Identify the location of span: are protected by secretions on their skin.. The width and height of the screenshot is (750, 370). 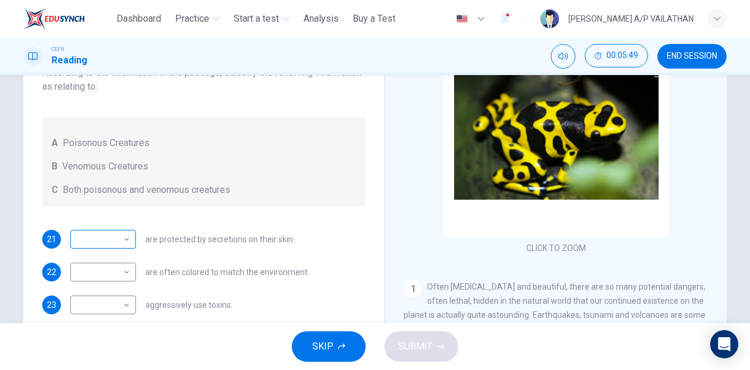
(220, 239).